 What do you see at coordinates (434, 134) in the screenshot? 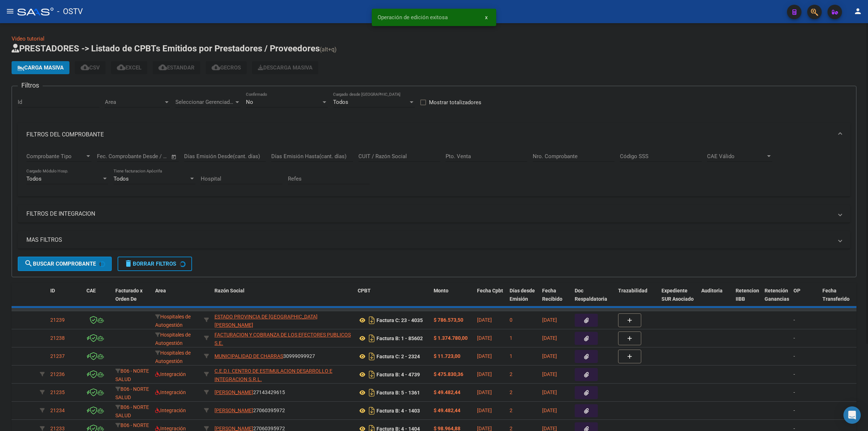
I see `mat-expansion-panel-header: FILTROS DEL COMPROBANTE` at bounding box center [434, 134].